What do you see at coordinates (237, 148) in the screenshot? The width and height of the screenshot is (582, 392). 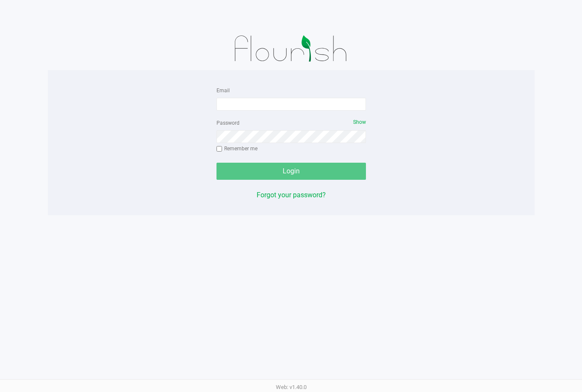 I see `label: Remember me` at bounding box center [237, 148].